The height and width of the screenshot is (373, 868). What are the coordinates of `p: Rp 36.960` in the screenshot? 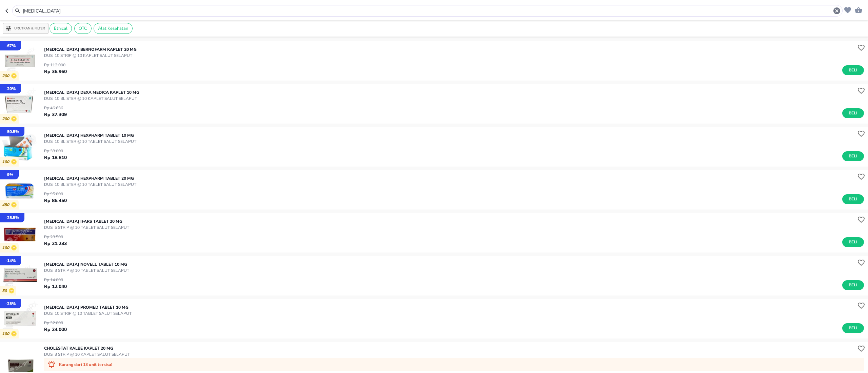 It's located at (56, 71).